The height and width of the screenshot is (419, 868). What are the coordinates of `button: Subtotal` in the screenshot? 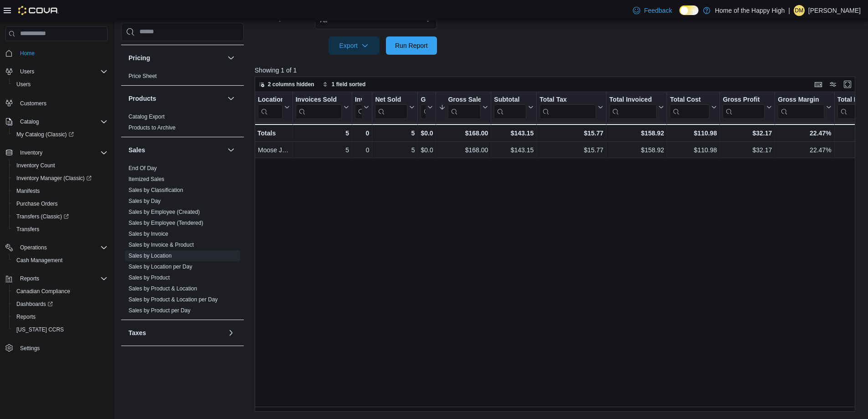 It's located at (513, 107).